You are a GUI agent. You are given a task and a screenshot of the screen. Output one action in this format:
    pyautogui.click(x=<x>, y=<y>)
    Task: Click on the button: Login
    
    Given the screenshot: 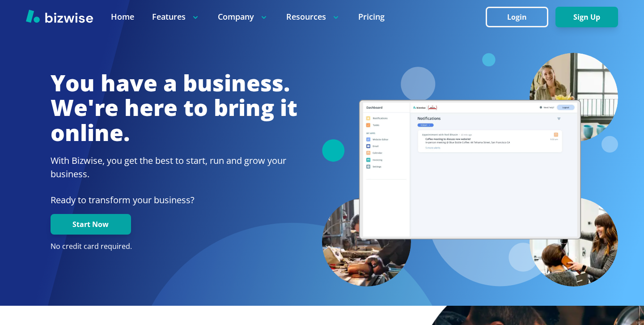 What is the action you would take?
    pyautogui.click(x=517, y=17)
    